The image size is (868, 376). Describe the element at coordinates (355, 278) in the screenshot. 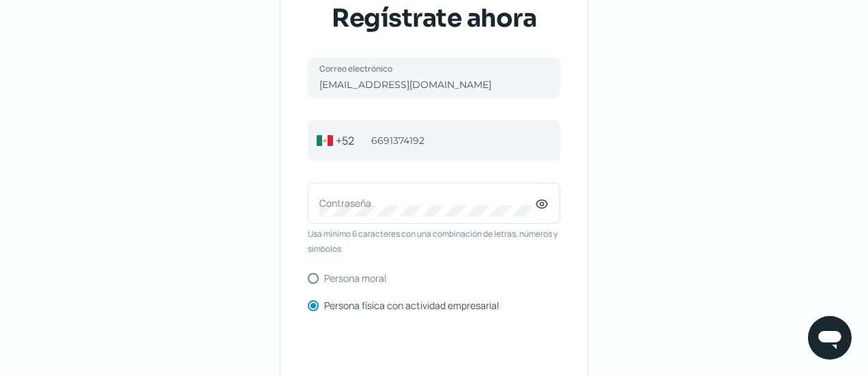

I see `label: Persona moral` at that location.